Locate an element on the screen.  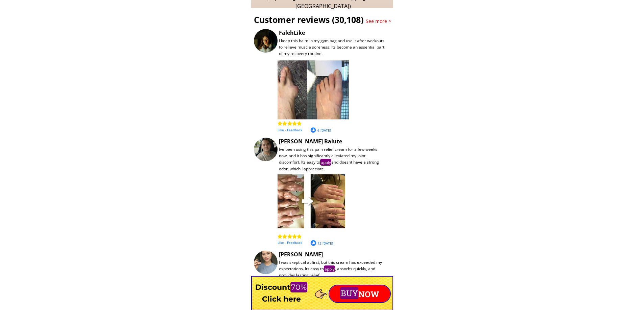
font: FalehLike is located at coordinates (292, 33).